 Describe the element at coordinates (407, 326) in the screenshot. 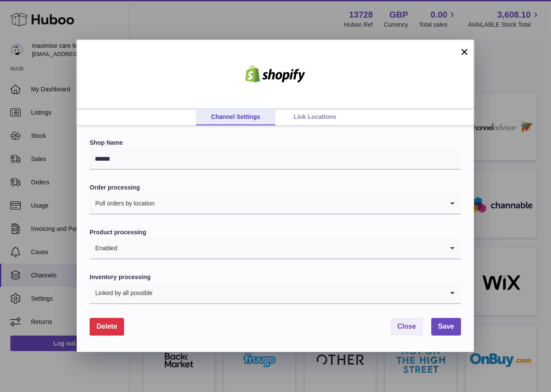

I see `span: Close` at that location.